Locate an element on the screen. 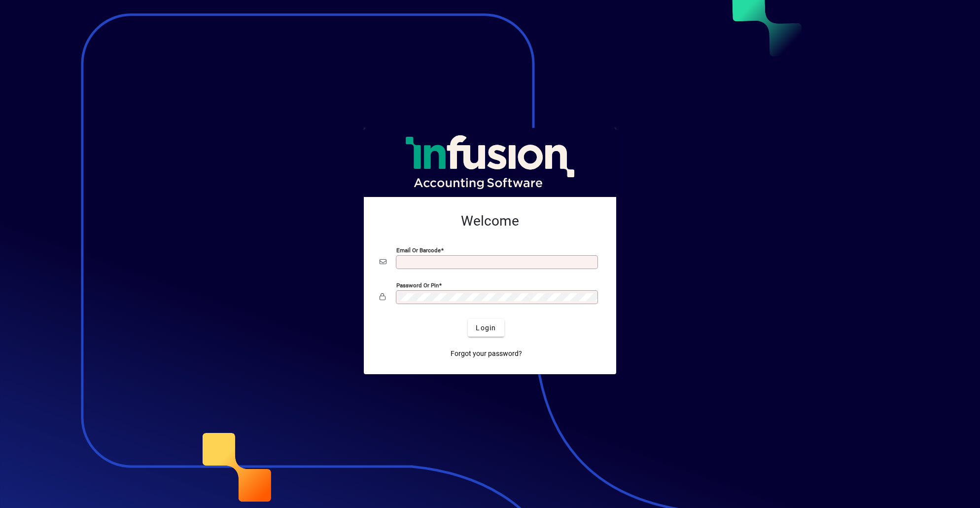  span: Forgot your password? is located at coordinates (486, 353).